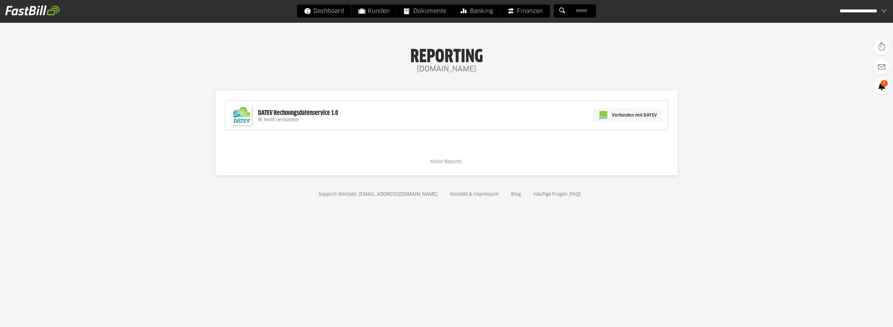 The image size is (893, 327). Describe the element at coordinates (557, 194) in the screenshot. I see `a: Häufige Fragen (FAQ)` at that location.